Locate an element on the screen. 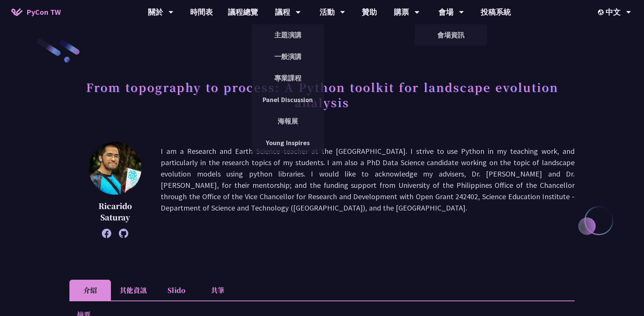  a: 專業課程 is located at coordinates (288, 78).